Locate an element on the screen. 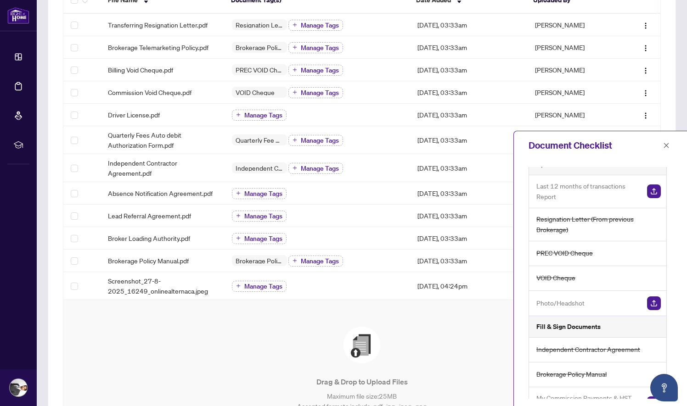 This screenshot has width=687, height=406. h5: Fill & Sign Documents is located at coordinates (569, 327).